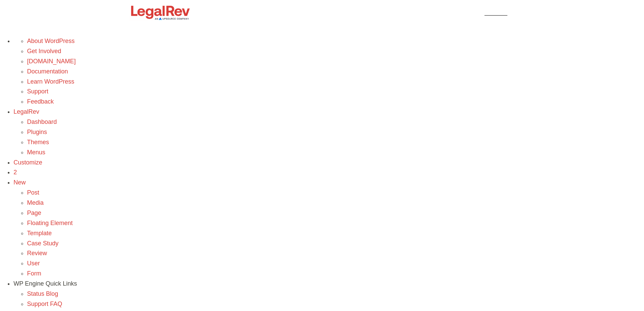  Describe the element at coordinates (37, 132) in the screenshot. I see `a: Plugins` at that location.